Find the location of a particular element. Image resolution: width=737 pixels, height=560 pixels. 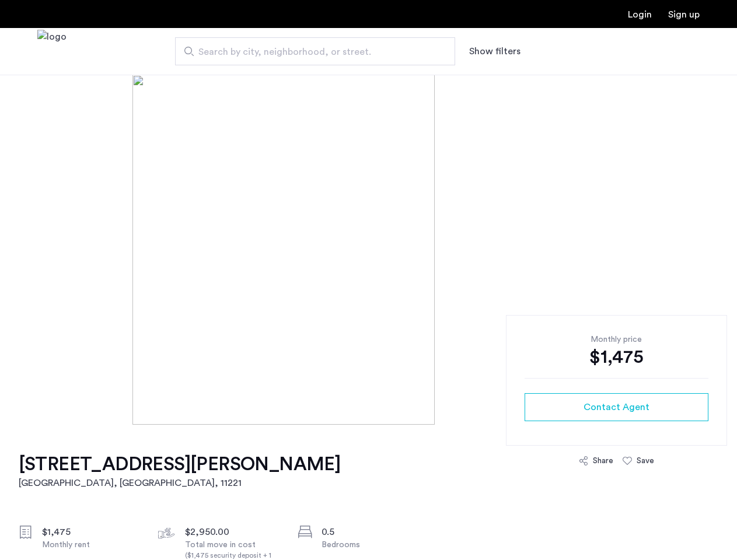

span: Contact Agent is located at coordinates (616, 407).